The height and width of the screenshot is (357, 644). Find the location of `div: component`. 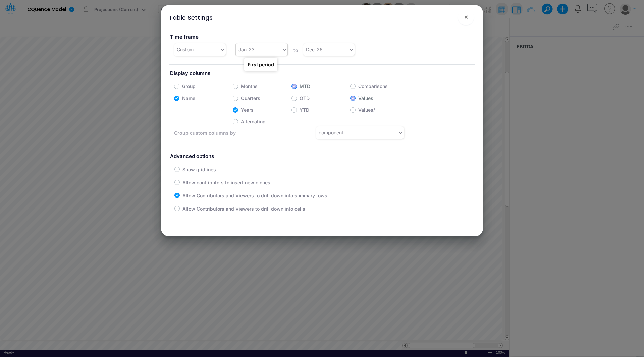

div: component is located at coordinates (331, 132).